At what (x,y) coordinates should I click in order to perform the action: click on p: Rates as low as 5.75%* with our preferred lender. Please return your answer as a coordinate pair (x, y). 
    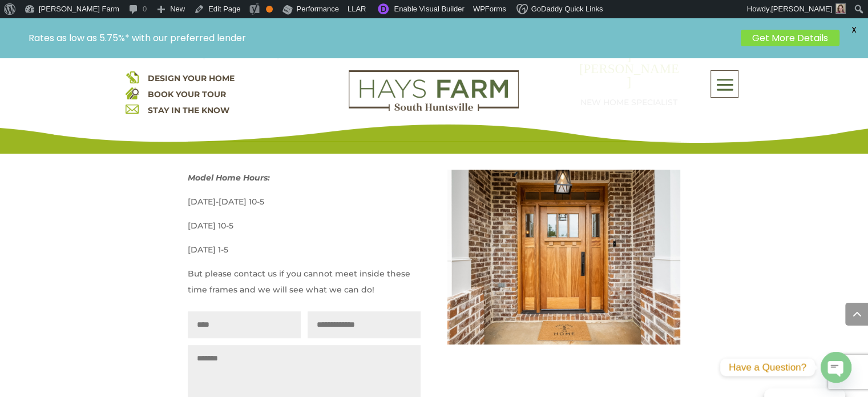
    Looking at the image, I should click on (381, 37).